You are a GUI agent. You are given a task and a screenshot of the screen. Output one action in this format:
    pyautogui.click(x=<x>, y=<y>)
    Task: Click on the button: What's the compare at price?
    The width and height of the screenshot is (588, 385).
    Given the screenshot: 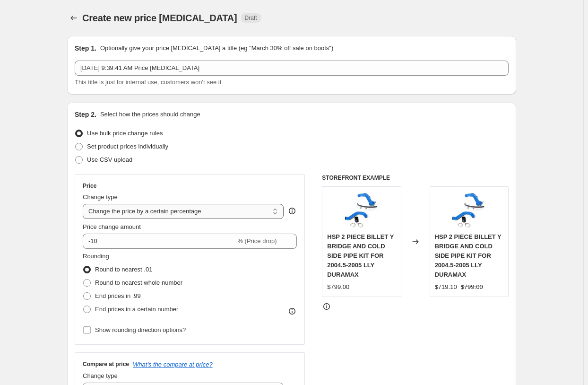 What is the action you would take?
    pyautogui.click(x=172, y=364)
    